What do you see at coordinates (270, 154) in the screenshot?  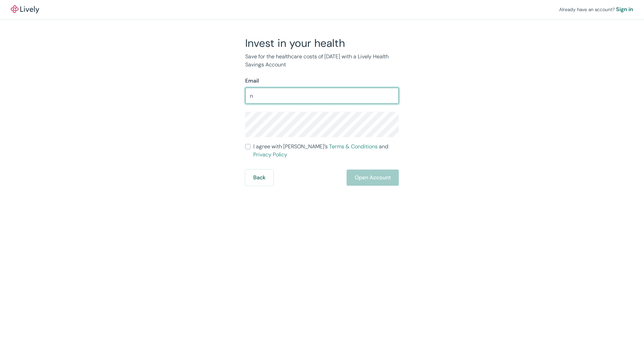 I see `a: Privacy Policy` at bounding box center [270, 154].